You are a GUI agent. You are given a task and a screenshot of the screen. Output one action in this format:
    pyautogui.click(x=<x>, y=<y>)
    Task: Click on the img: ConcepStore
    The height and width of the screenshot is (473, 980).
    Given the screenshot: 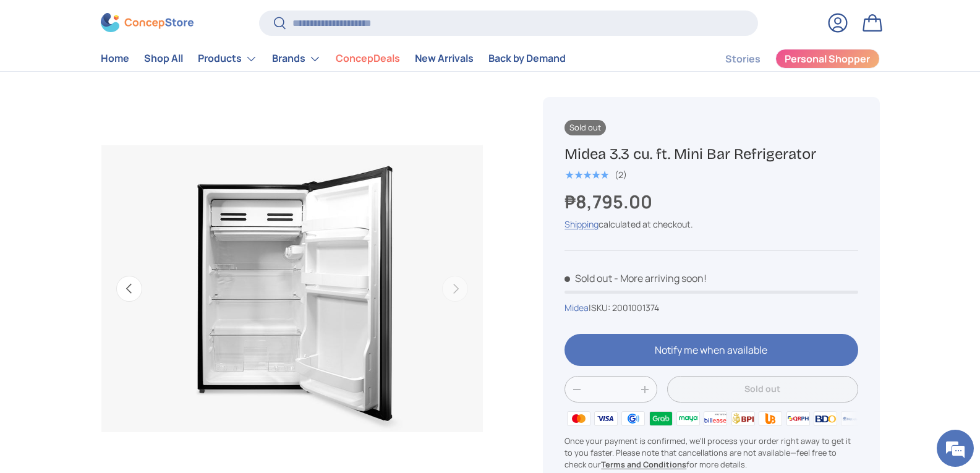 What is the action you would take?
    pyautogui.click(x=147, y=23)
    